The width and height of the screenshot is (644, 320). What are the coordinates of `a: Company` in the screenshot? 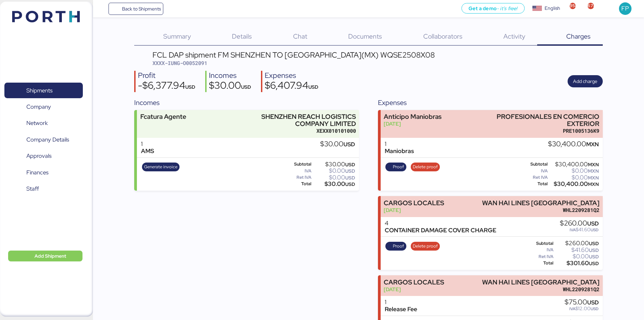 It's located at (44, 107).